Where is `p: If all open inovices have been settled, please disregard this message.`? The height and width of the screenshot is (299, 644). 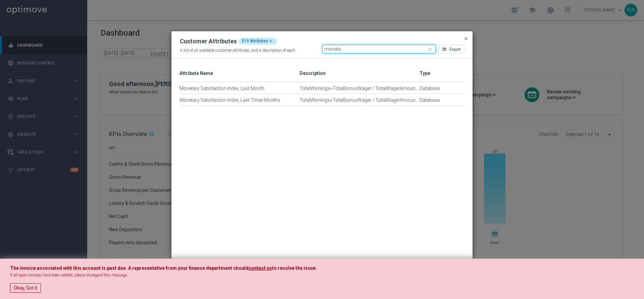 p: If all open inovices have been settled, please disregard this message. is located at coordinates (322, 275).